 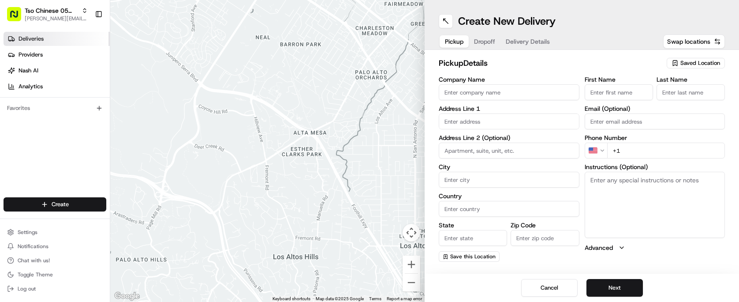 I want to click on span: Pickup, so click(x=454, y=41).